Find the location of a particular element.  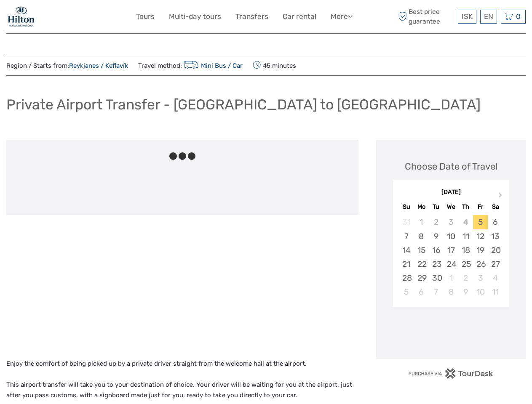

div: month 2025-09 is located at coordinates (451, 257).